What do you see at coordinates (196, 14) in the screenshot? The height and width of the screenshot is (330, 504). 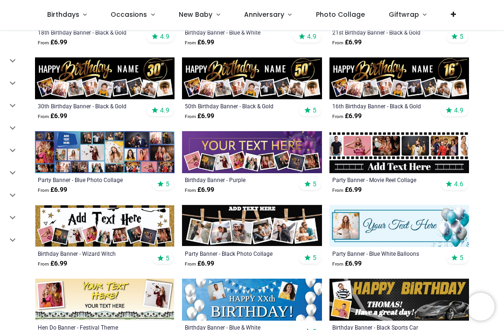 I see `span: New Baby` at bounding box center [196, 14].